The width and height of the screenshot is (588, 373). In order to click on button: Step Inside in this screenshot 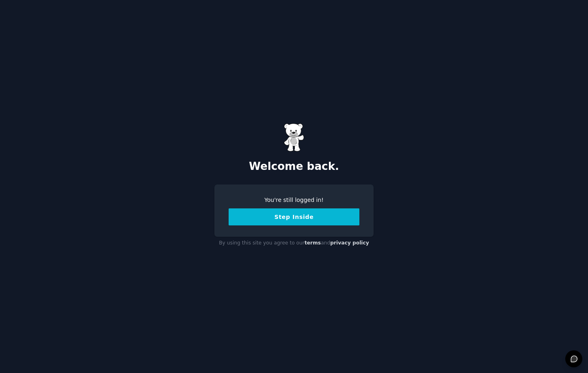, I will do `click(294, 217)`.